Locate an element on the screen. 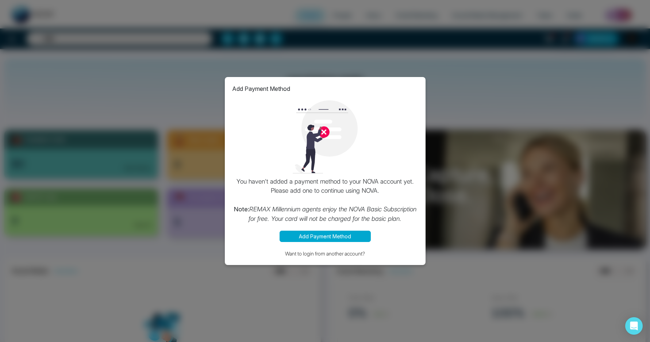 The image size is (650, 342). i: REMAX Millennium agents enjoy the NOVA Basic Subscription for free. Your card will not be charged... is located at coordinates (333, 214).